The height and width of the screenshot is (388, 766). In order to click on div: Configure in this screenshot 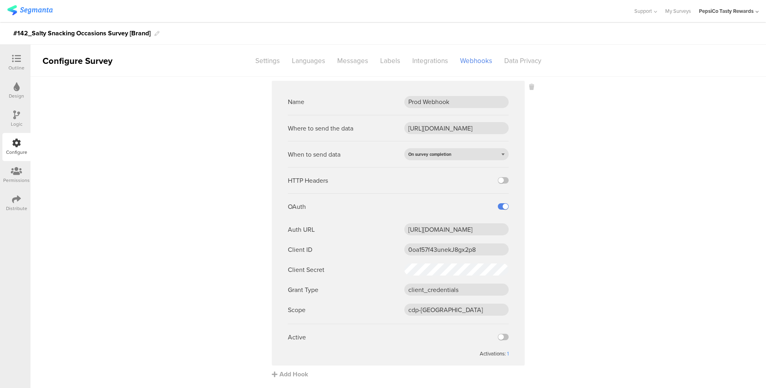, I will do `click(16, 152)`.